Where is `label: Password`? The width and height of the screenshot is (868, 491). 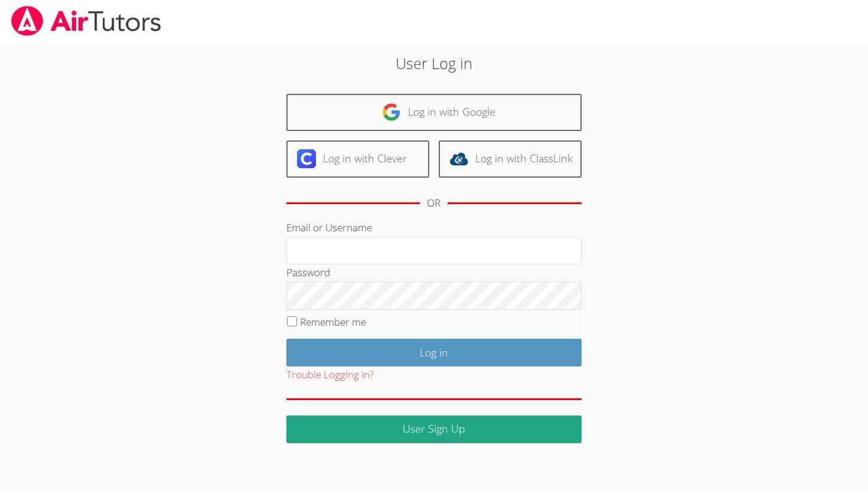
label: Password is located at coordinates (308, 272).